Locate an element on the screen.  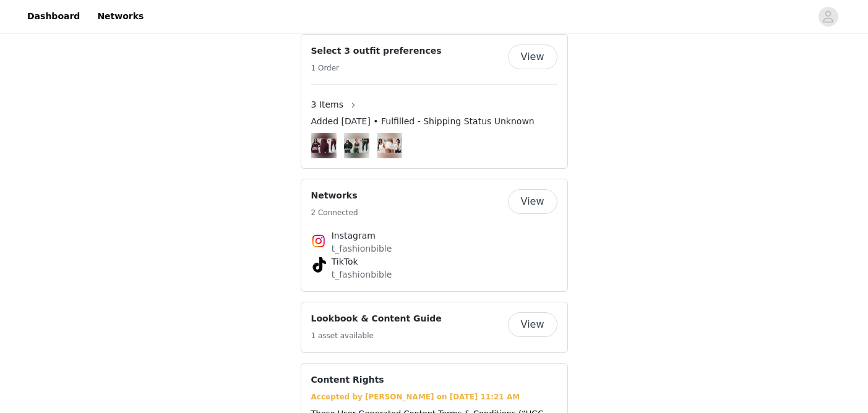
h5: 1 asset available is located at coordinates (376, 336).